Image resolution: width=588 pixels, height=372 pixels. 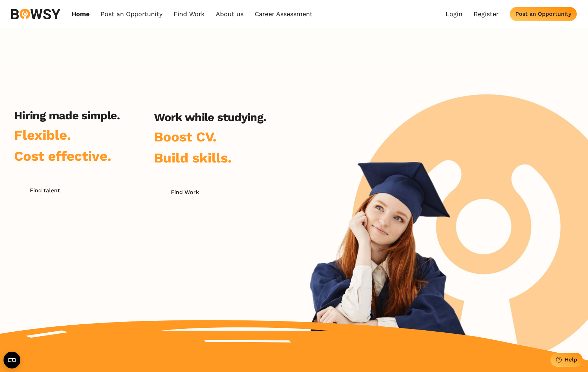 What do you see at coordinates (185, 136) in the screenshot?
I see `span: Boost CV.` at bounding box center [185, 136].